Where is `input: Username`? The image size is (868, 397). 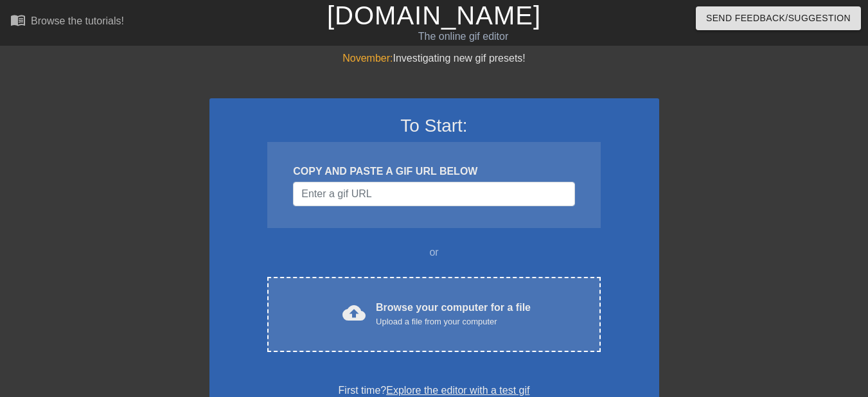
input: Username is located at coordinates (434, 194).